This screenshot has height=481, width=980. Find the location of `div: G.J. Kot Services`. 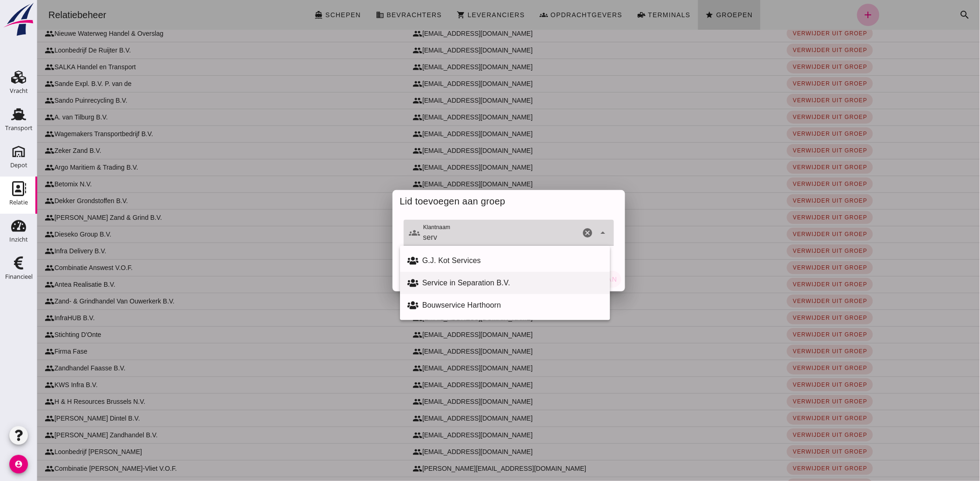

div: G.J. Kot Services is located at coordinates (475, 261).